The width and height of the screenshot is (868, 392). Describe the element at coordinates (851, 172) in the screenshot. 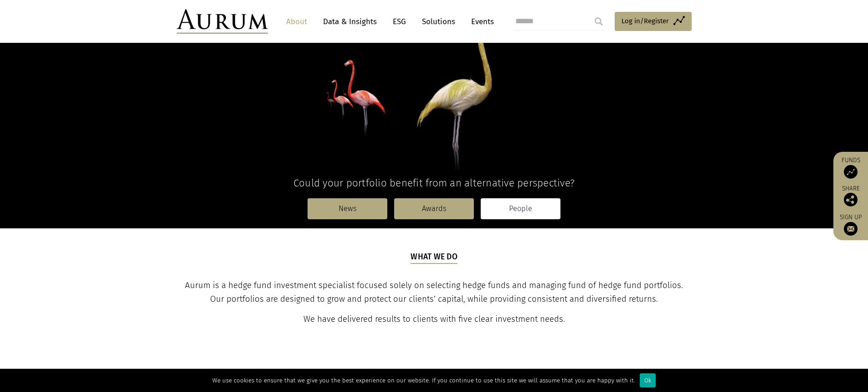

I see `img: Access Funds` at that location.